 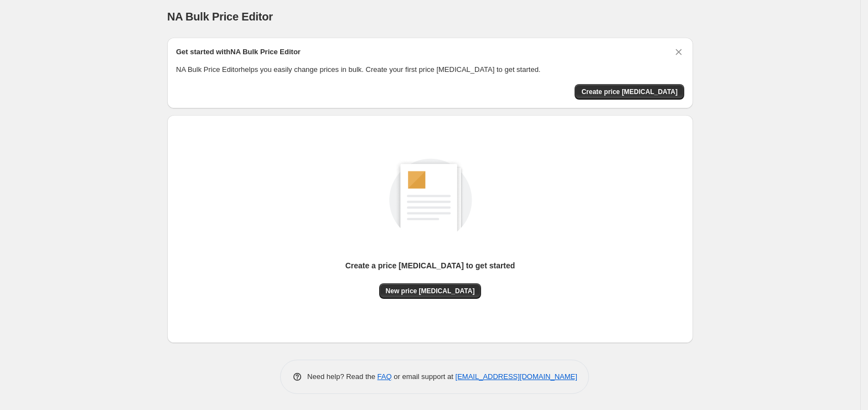 I want to click on button: Create price change job, so click(x=630, y=92).